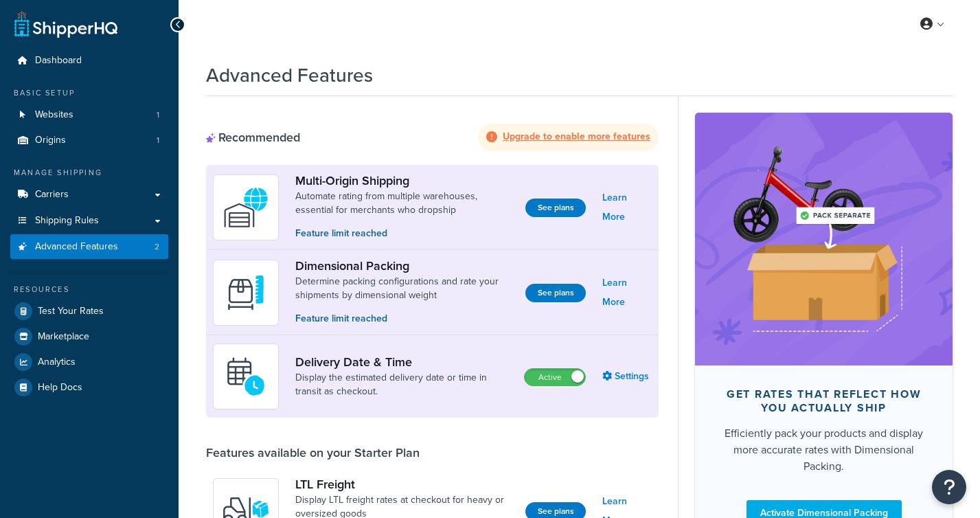  I want to click on a: Origins1, so click(89, 141).